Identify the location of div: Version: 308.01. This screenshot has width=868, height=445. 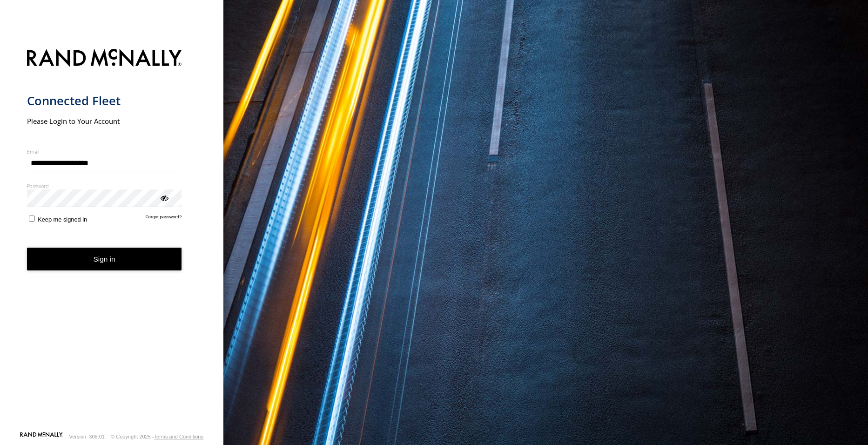
(87, 437).